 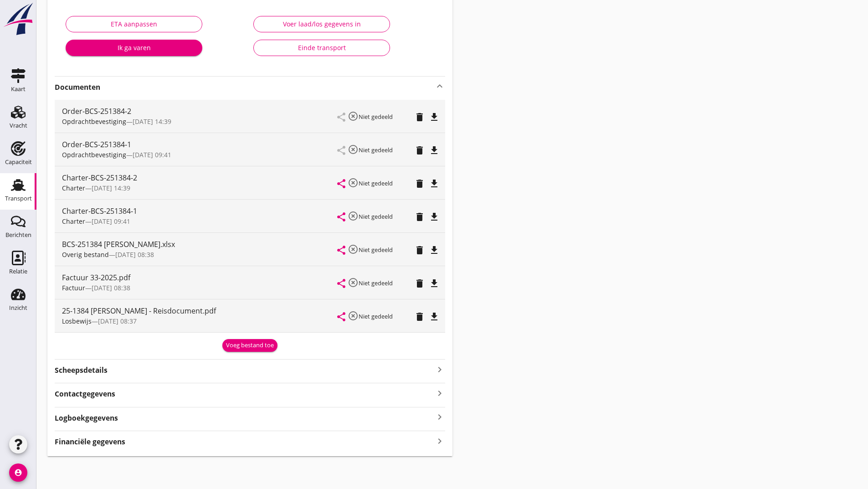 I want to click on div: Capaciteit, so click(x=18, y=162).